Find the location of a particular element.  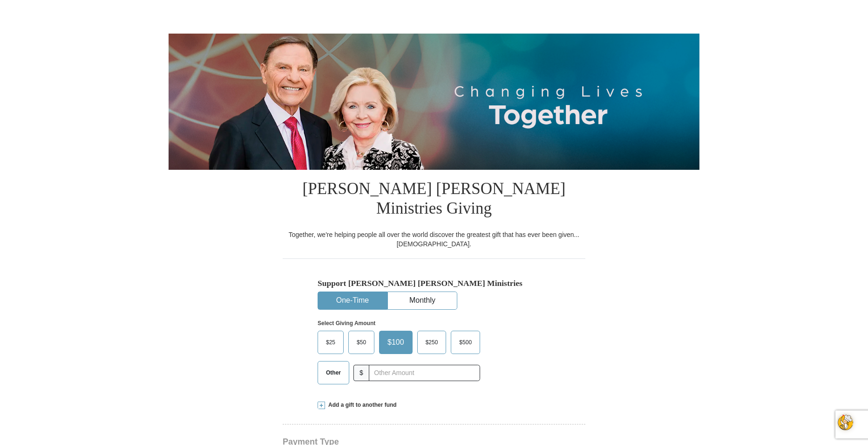

span: $500 is located at coordinates (466, 343).